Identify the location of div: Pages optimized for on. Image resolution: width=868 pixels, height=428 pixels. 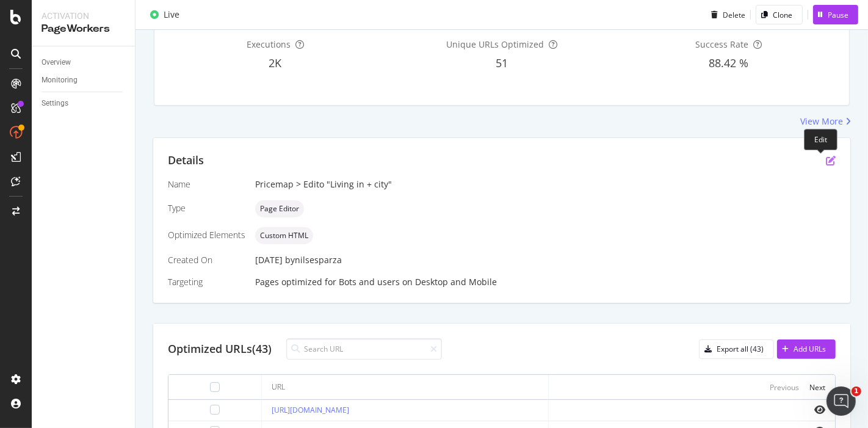
(545, 282).